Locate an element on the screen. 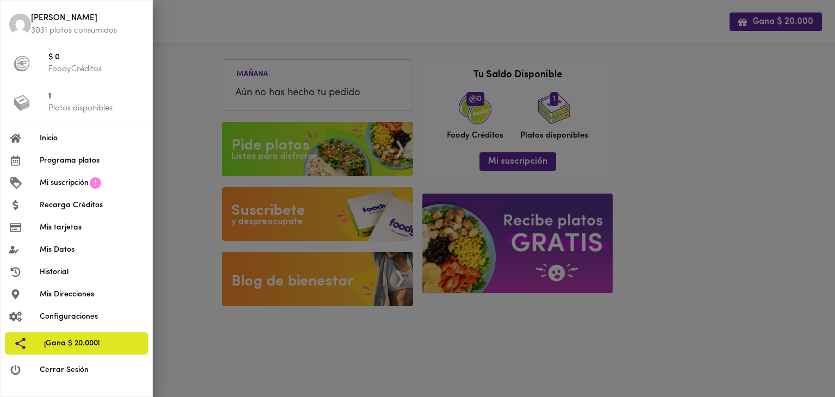 This screenshot has width=835, height=397. span: 1 is located at coordinates (96, 97).